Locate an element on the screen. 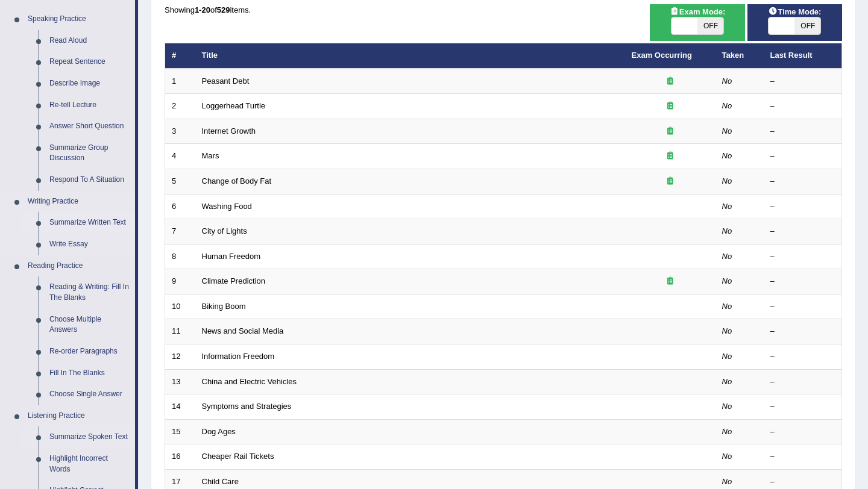 This screenshot has width=868, height=489. a: Symptoms and Strategies is located at coordinates (247, 405).